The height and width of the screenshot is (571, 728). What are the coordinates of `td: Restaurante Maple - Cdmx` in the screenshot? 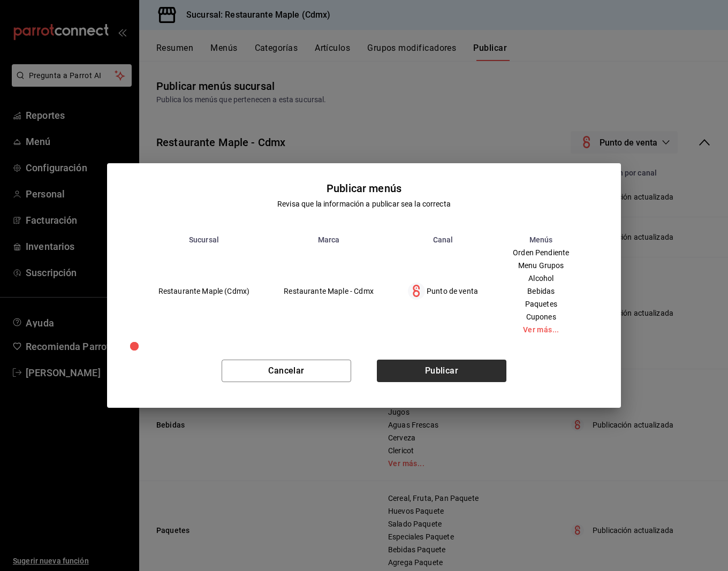 It's located at (329, 291).